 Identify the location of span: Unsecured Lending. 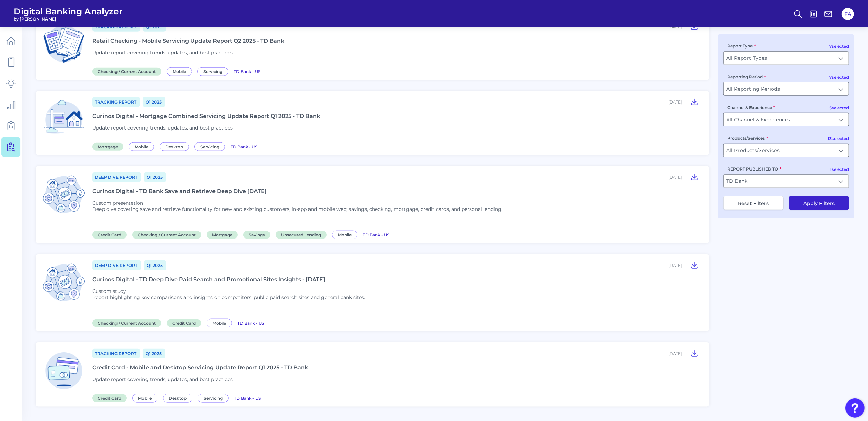
(301, 235).